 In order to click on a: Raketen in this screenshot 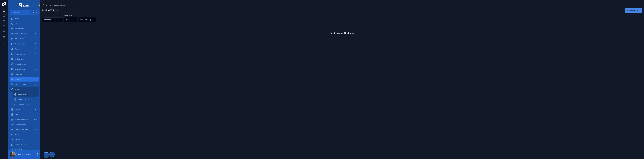, I will do `click(24, 79)`.